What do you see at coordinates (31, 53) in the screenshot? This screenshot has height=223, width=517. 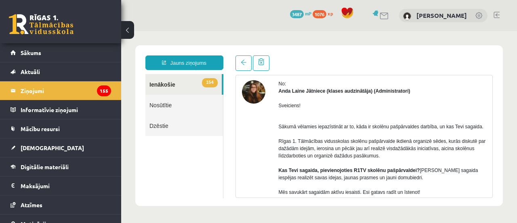 I see `span: Sākums` at bounding box center [31, 53].